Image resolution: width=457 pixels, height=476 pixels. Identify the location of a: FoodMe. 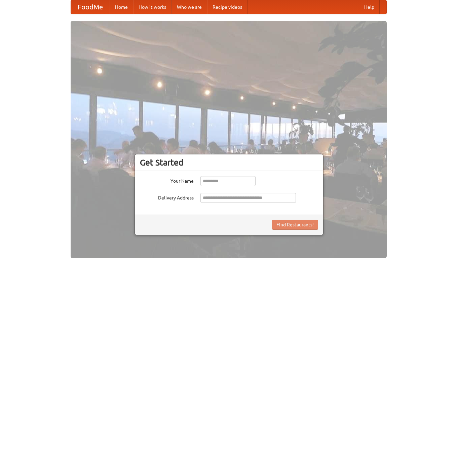
(90, 7).